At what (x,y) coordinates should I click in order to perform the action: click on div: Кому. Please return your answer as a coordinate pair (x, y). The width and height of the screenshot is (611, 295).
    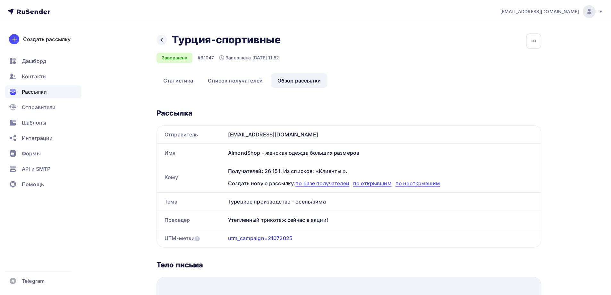
    Looking at the image, I should click on (191, 177).